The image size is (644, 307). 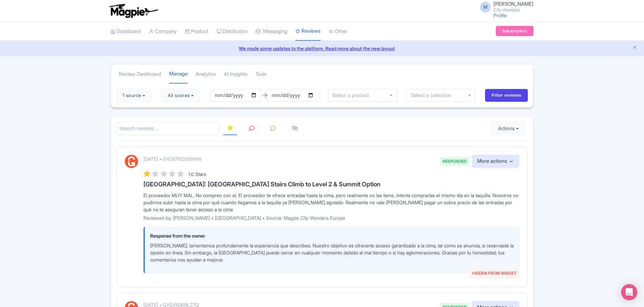 What do you see at coordinates (181, 95) in the screenshot?
I see `button: All scores` at bounding box center [181, 95].